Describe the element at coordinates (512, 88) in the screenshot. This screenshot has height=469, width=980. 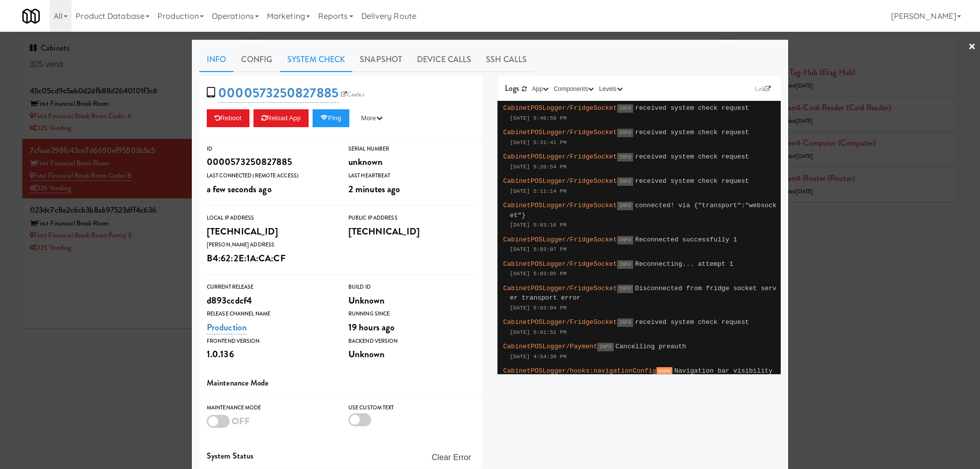
I see `span: Logs` at that location.